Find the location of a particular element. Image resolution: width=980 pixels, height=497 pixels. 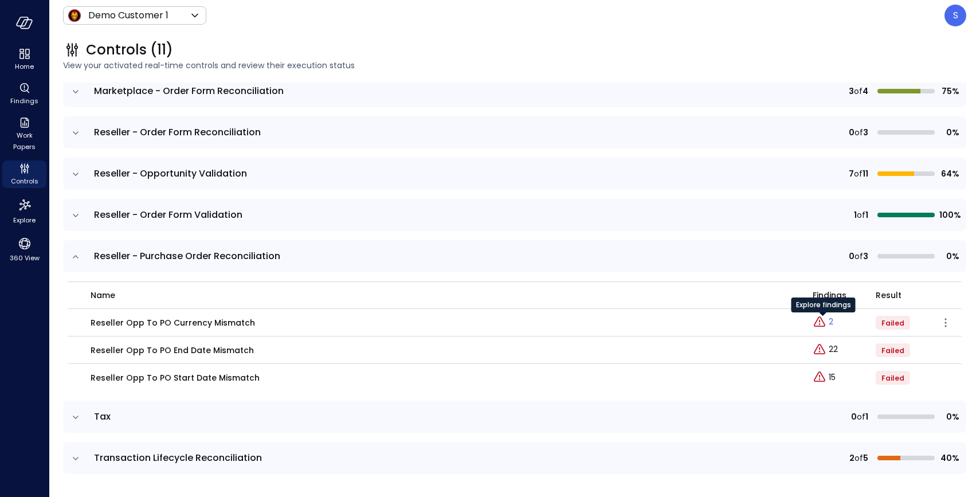

span: 11 is located at coordinates (865, 174).